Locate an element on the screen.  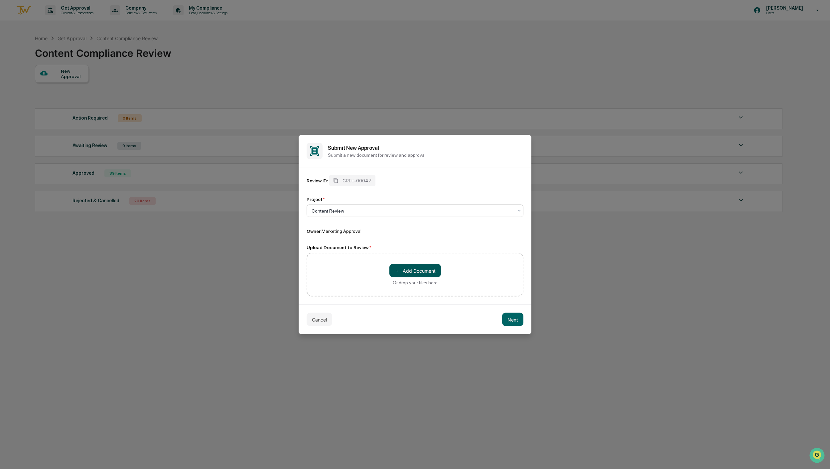
div: We're available if you need us! is located at coordinates (53, 60).